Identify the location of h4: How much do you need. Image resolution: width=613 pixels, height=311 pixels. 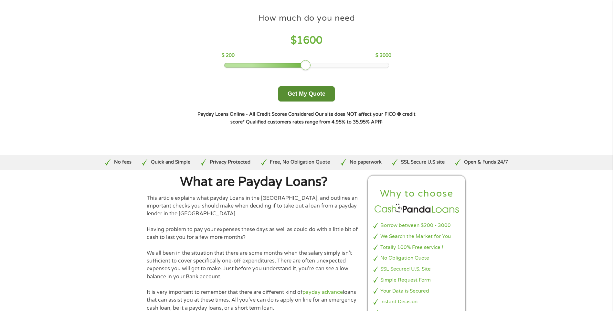
(307, 18).